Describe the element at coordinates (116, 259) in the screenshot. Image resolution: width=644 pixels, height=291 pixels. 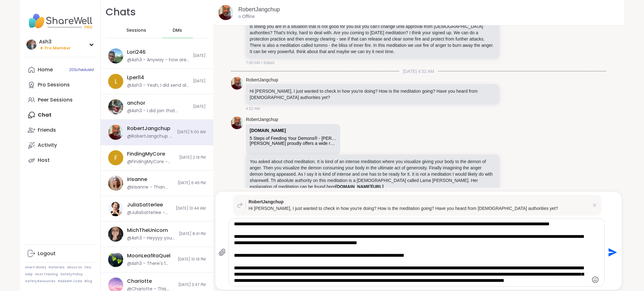
I see `img: https://sharewell-space-live.sfo3.digitaloceanspaces.com/user-generated/4b1c1b57-66d9-467c-8f22-d...` at that location.